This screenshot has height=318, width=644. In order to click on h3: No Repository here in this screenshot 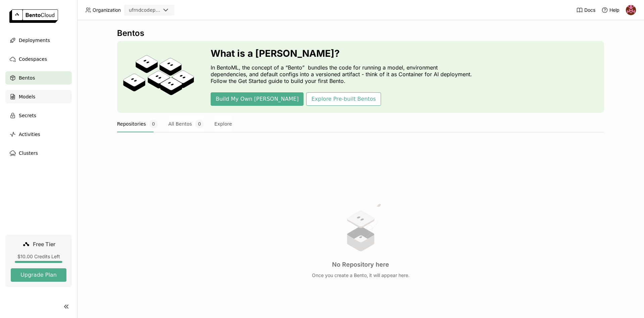, I will do `click(361, 265)`.